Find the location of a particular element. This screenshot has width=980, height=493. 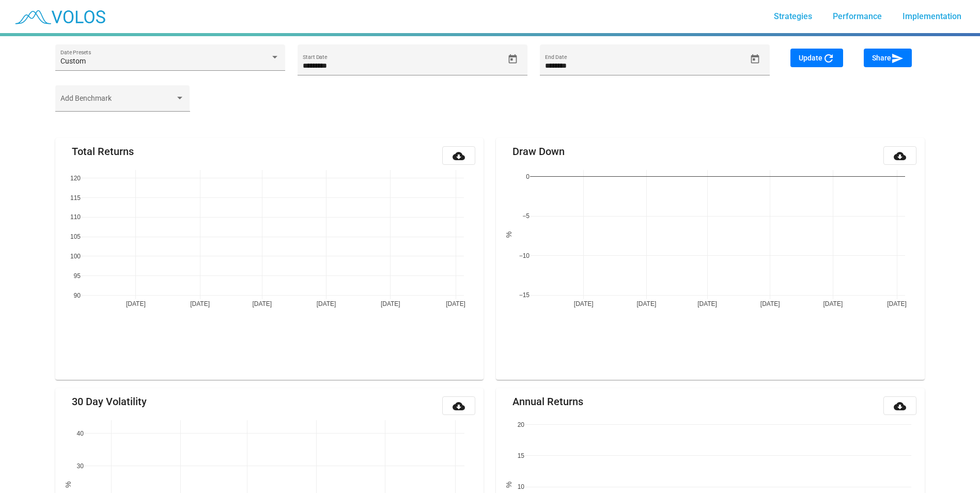

mat-card-title: Annual Returns is located at coordinates (547, 402).